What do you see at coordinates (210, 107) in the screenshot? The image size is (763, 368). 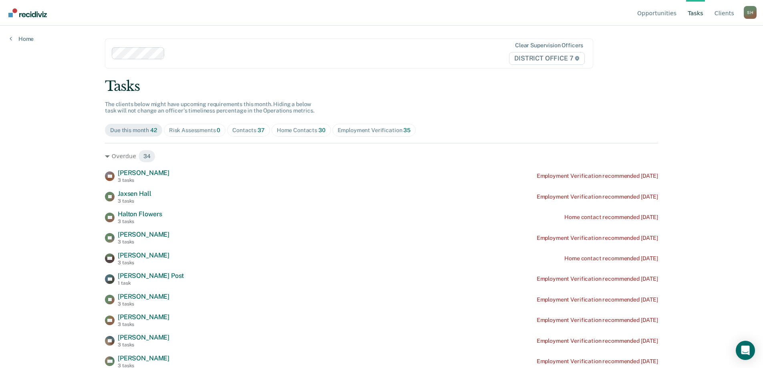 I see `span: The clients below might have upcoming requirements this month. Hiding a below task will not chang...` at bounding box center [210, 107].